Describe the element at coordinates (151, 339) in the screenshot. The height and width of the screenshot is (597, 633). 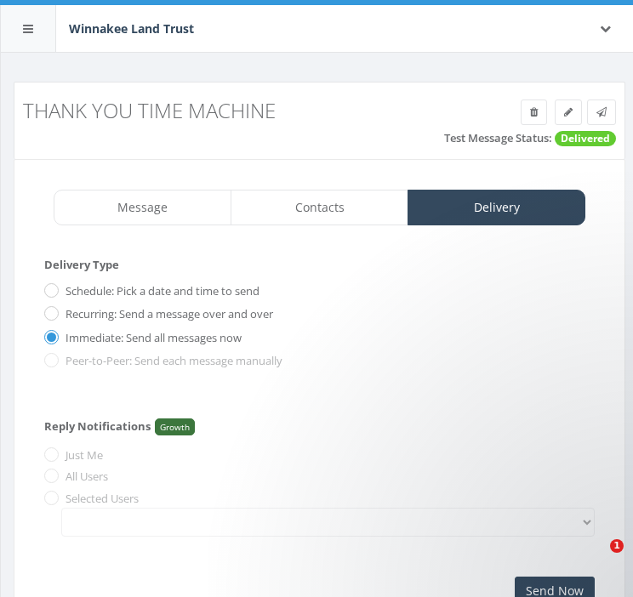
I see `label: Immediate: Send all messages now` at that location.